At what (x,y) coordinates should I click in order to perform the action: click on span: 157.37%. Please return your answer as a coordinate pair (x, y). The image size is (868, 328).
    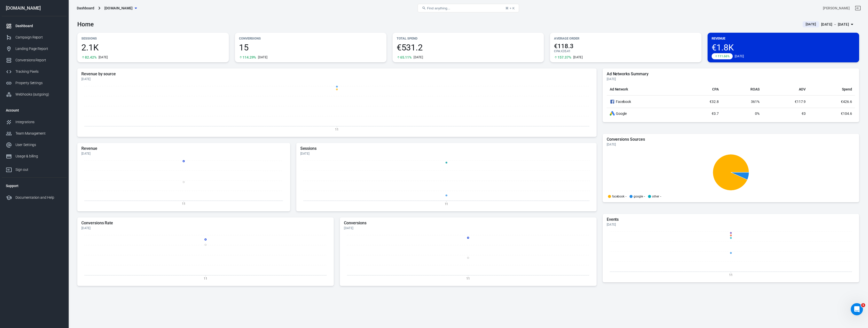
    Looking at the image, I should click on (564, 57).